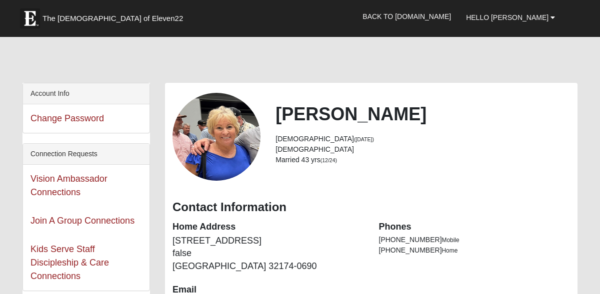 This screenshot has height=294, width=600. Describe the element at coordinates (371, 207) in the screenshot. I see `h3: Contact Information` at that location.